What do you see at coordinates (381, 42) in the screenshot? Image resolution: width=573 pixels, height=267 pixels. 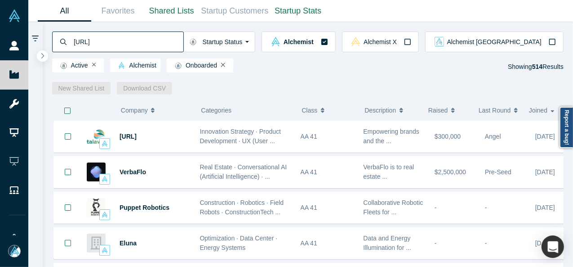 I see `button: alchemistx Vault LogoAlchemist X` at bounding box center [381, 42].